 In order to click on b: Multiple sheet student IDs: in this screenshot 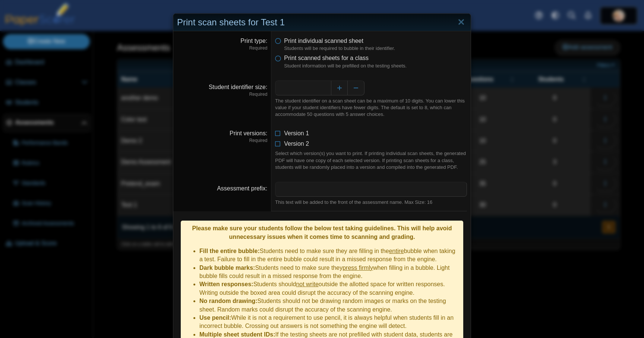, I will do `click(237, 335)`.